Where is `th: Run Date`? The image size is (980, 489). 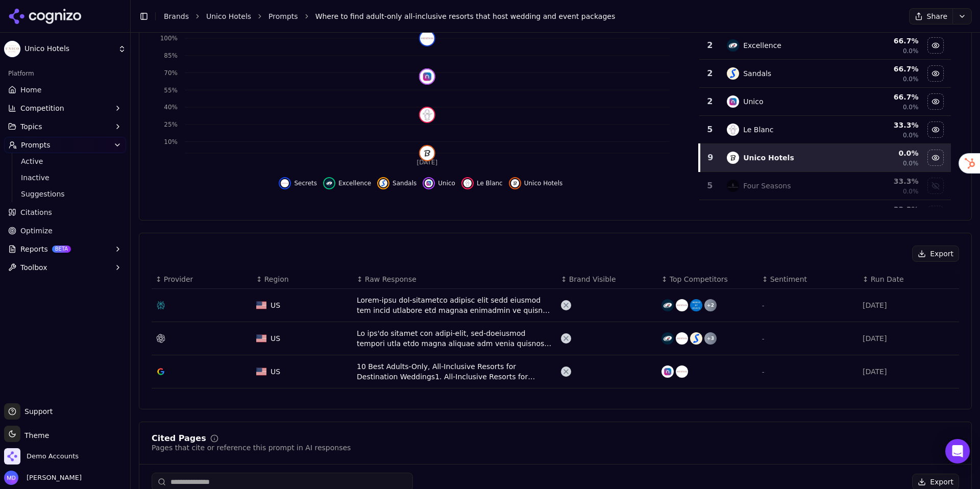
th: Run Date is located at coordinates (908, 279).